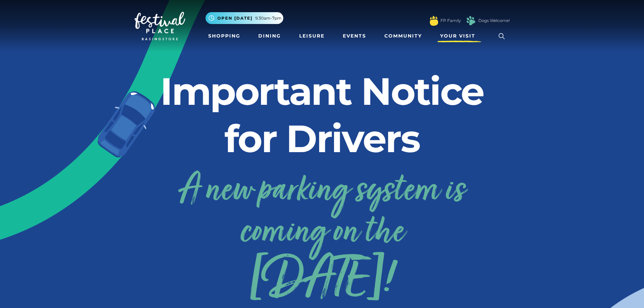 Image resolution: width=644 pixels, height=308 pixels. I want to click on a: Leisure, so click(312, 36).